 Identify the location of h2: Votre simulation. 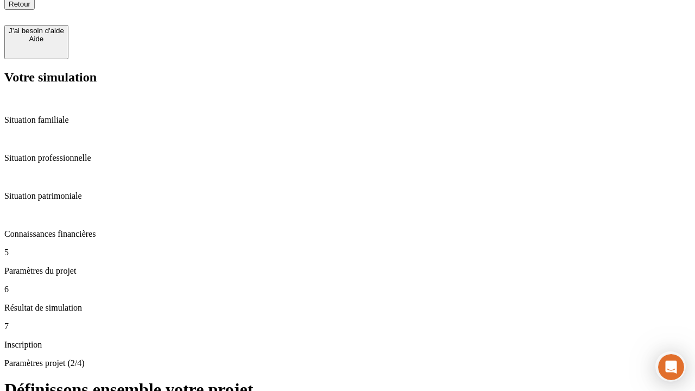
(347, 77).